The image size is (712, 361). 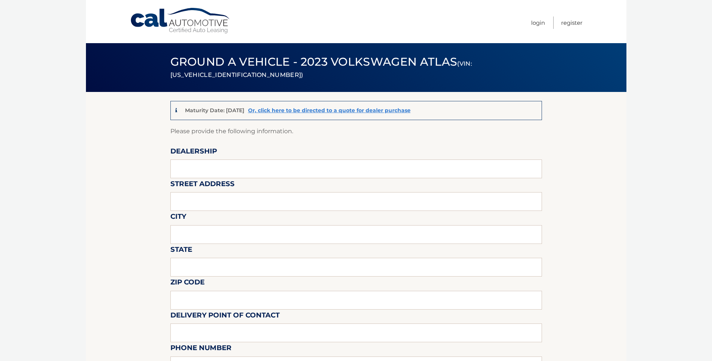 I want to click on label: Dealership, so click(x=194, y=152).